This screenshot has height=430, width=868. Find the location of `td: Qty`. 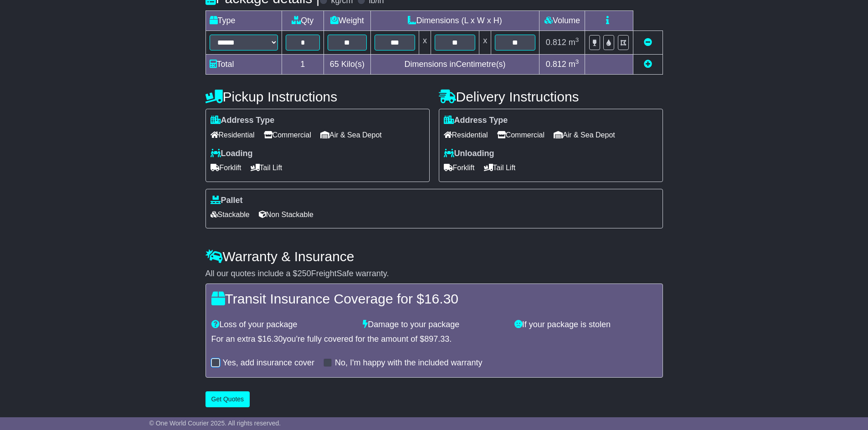

td: Qty is located at coordinates (302, 21).